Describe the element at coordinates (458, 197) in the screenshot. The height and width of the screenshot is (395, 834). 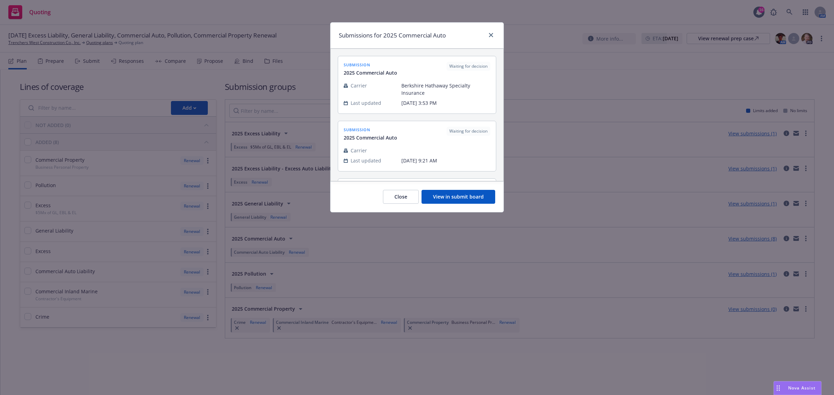
I see `button: View in submit board` at that location.